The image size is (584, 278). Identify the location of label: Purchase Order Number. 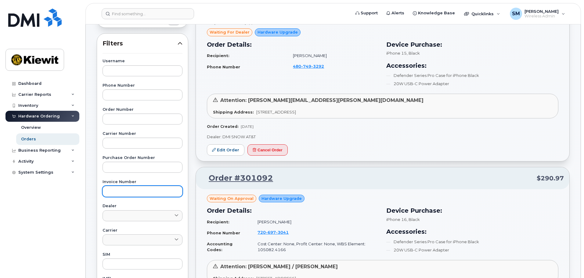
(143, 158).